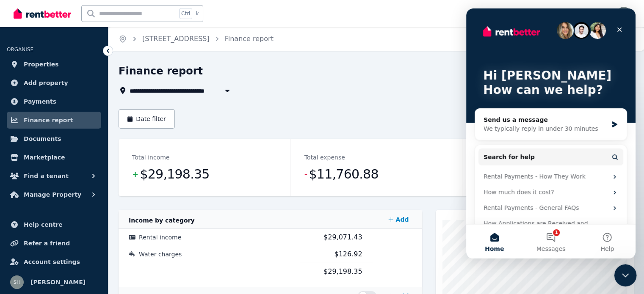  Describe the element at coordinates (196, 39) in the screenshot. I see `nav: Breadcrumb` at that location.